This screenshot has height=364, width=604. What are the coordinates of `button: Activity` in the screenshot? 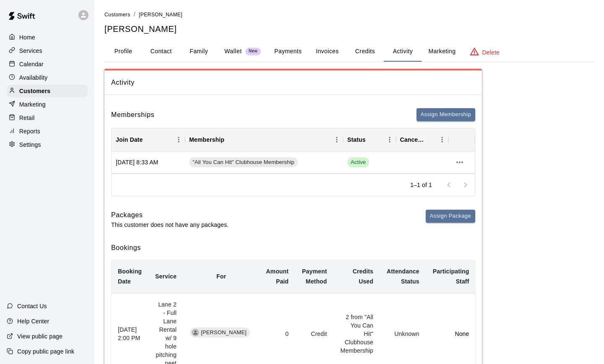 It's located at (403, 52).